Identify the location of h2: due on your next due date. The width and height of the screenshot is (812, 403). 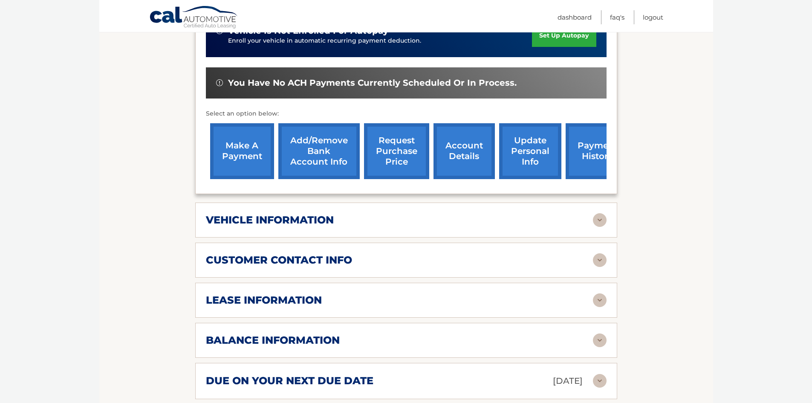
(289, 380).